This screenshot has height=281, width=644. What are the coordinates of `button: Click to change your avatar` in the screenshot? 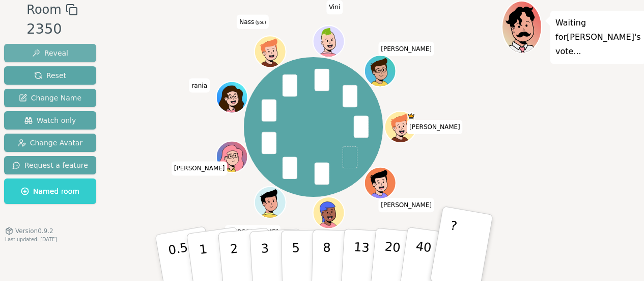 It's located at (270, 52).